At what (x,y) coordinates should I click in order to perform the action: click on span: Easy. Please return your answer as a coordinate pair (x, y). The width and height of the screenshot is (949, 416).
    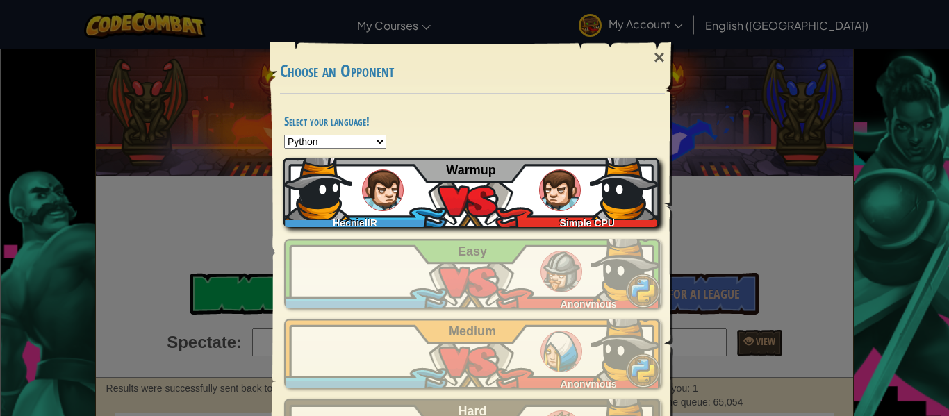
    Looking at the image, I should click on (472, 251).